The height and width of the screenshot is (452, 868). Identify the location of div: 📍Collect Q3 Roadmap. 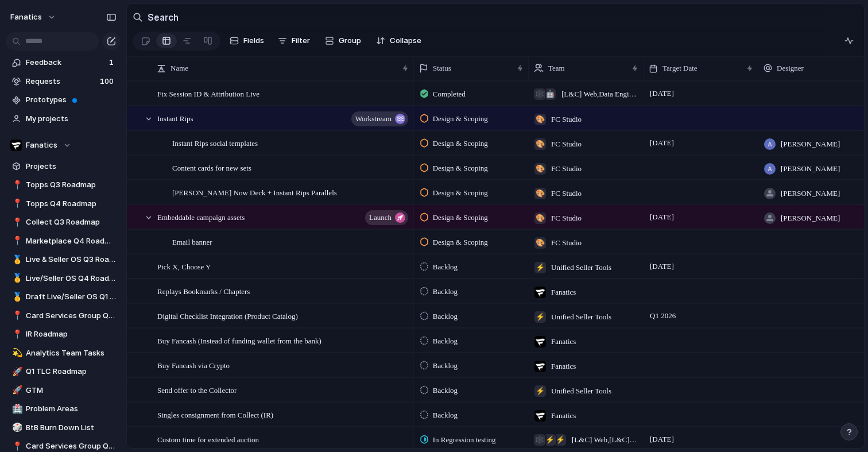
(63, 222).